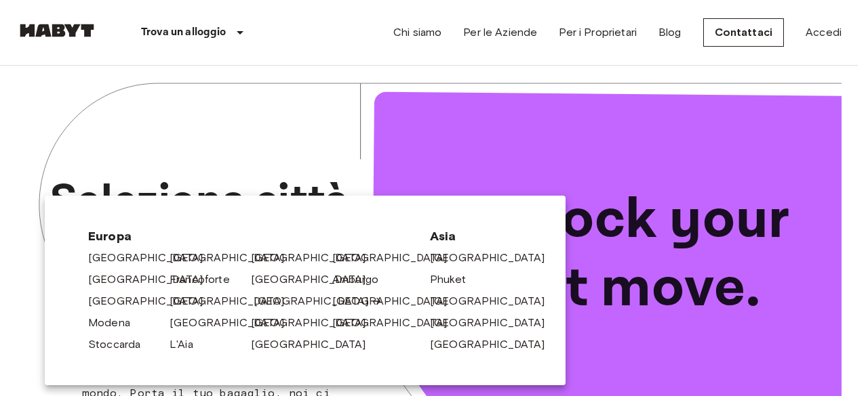  I want to click on a: Amburgo, so click(362, 280).